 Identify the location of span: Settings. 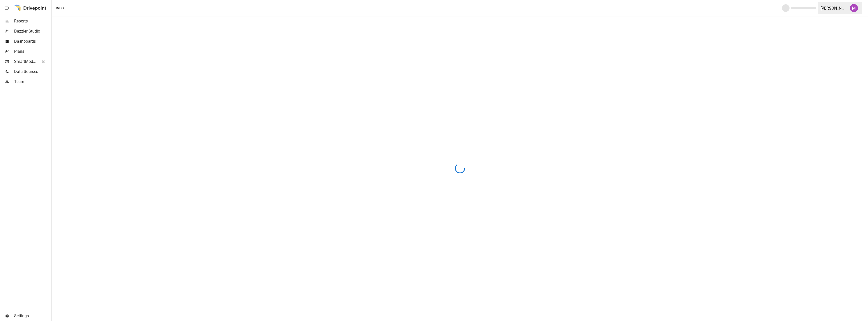
(32, 316).